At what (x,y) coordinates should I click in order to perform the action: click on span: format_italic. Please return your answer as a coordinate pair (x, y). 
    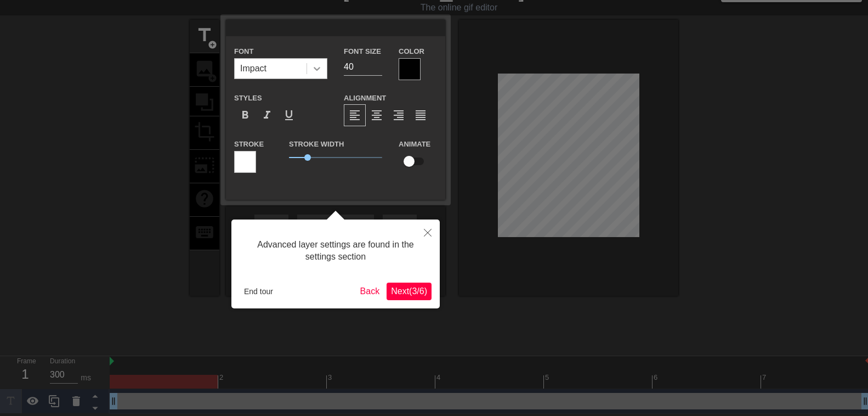
    Looking at the image, I should click on (267, 116).